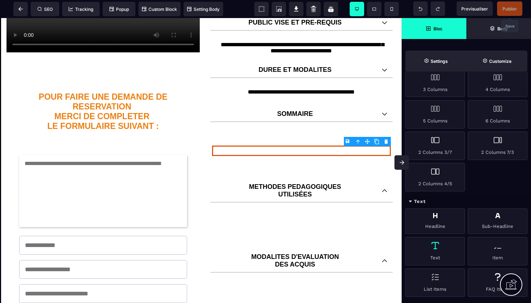 The width and height of the screenshot is (531, 303). I want to click on span: Open Style Manager, so click(496, 61).